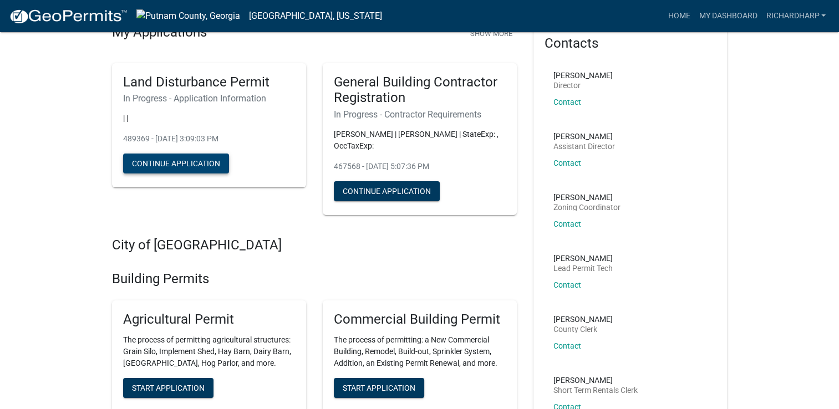 This screenshot has height=409, width=839. What do you see at coordinates (678, 16) in the screenshot?
I see `a: Home` at bounding box center [678, 16].